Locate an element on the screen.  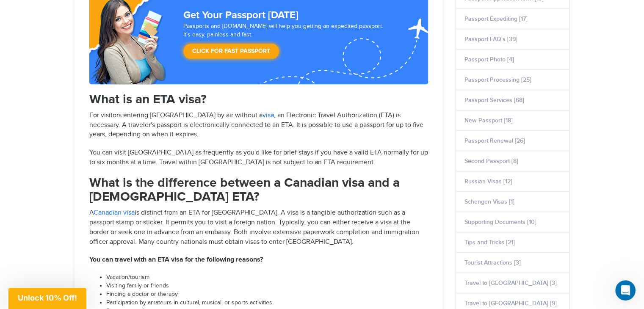
div: Unlock 10% Off! is located at coordinates (47, 298).